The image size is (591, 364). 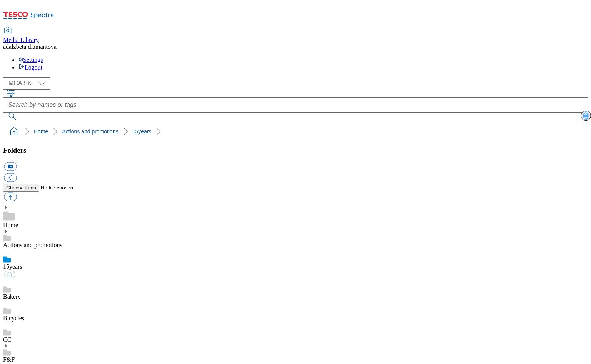 What do you see at coordinates (9, 359) in the screenshot?
I see `a: F&F` at bounding box center [9, 359].